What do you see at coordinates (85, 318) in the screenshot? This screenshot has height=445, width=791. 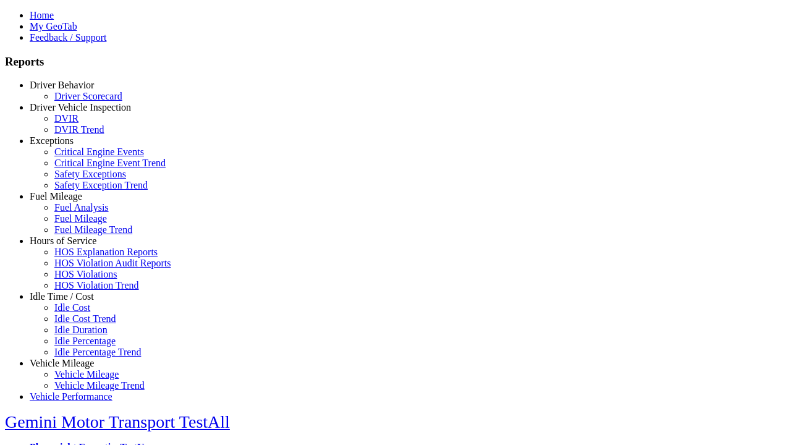 I see `a: Idle Cost Trend` at bounding box center [85, 318].